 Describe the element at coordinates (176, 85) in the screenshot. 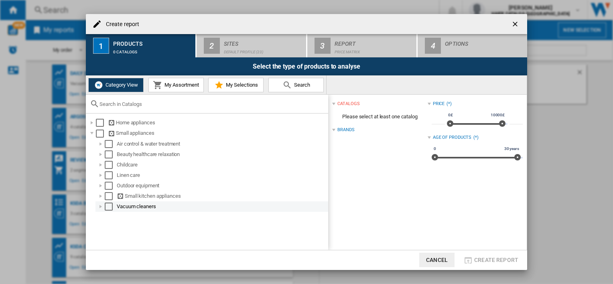

I see `button: My Assortment` at that location.